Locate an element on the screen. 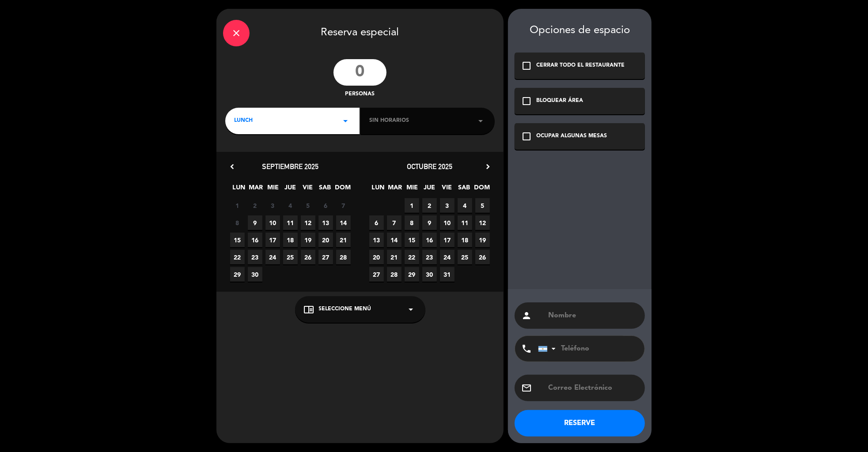 The height and width of the screenshot is (452, 868). i: chrome_reader_mode is located at coordinates (309, 310).